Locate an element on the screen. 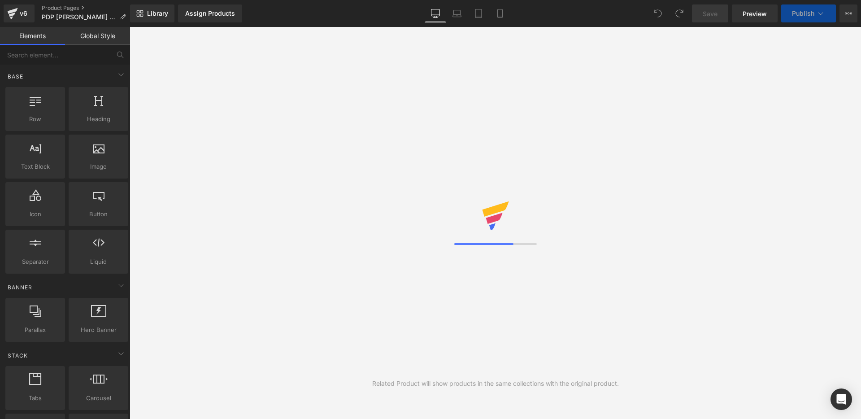  span: Separator is located at coordinates (35, 261).